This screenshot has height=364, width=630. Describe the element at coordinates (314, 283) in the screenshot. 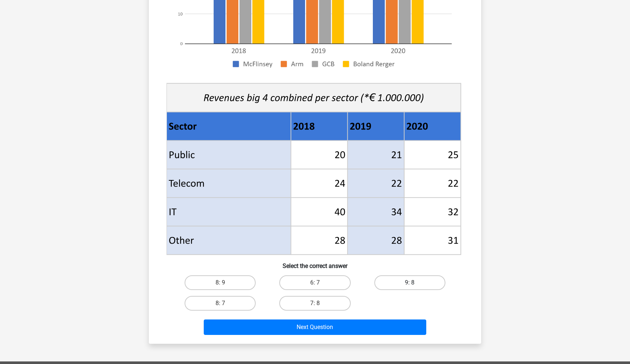

I see `label: 6: 7` at that location.